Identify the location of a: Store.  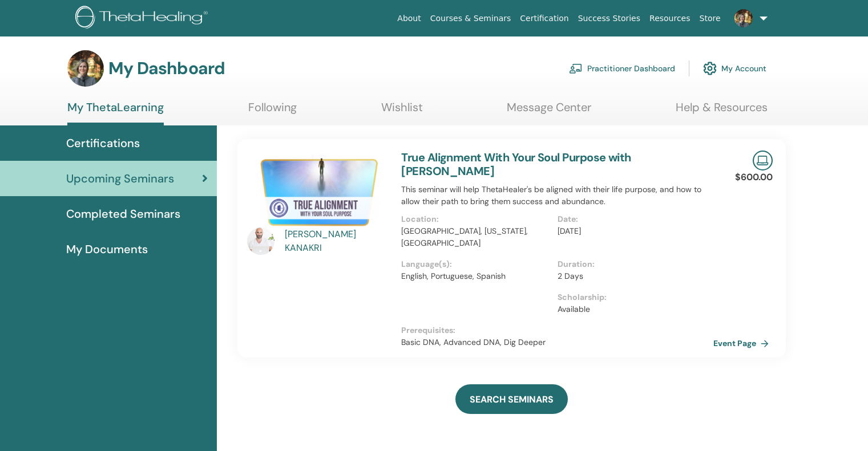
(710, 18).